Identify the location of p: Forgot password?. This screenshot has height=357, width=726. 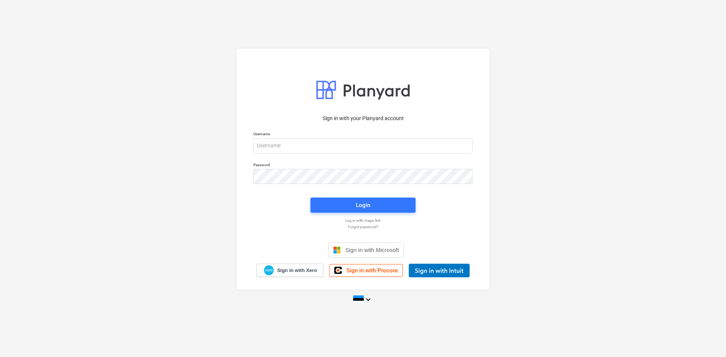
(363, 227).